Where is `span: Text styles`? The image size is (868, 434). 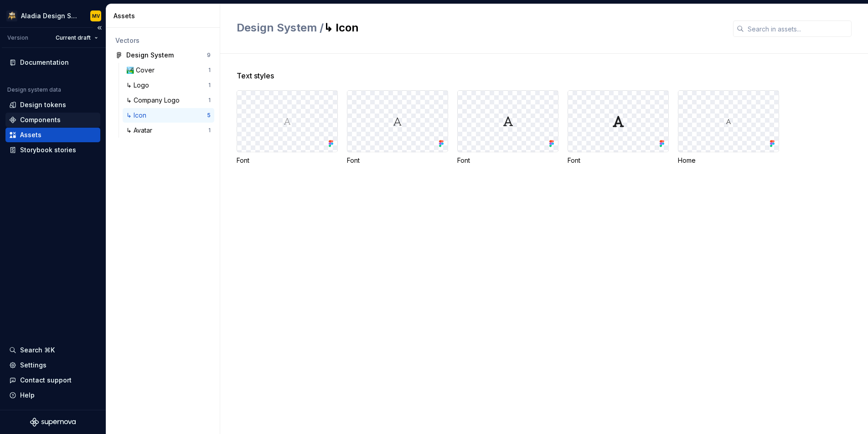 span: Text styles is located at coordinates (255, 75).